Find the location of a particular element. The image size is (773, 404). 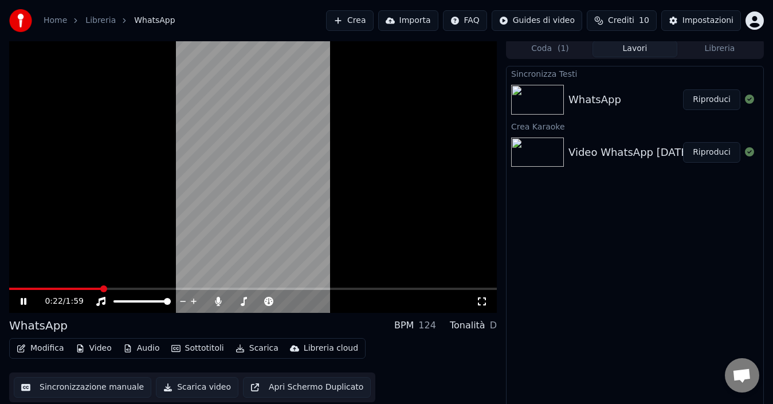

span: ( 1 ) is located at coordinates (563, 49).